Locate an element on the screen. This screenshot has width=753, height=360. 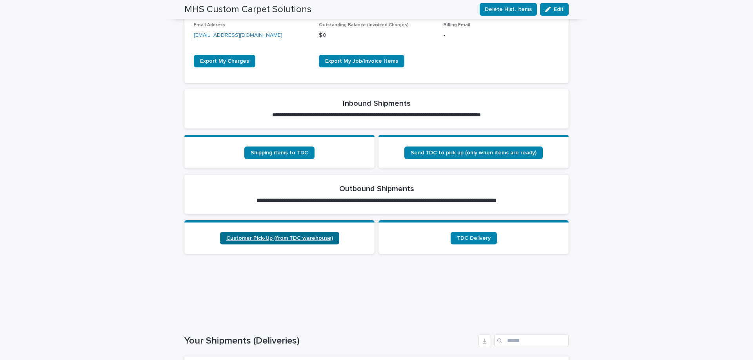
a: Export My Charges is located at coordinates (224, 61).